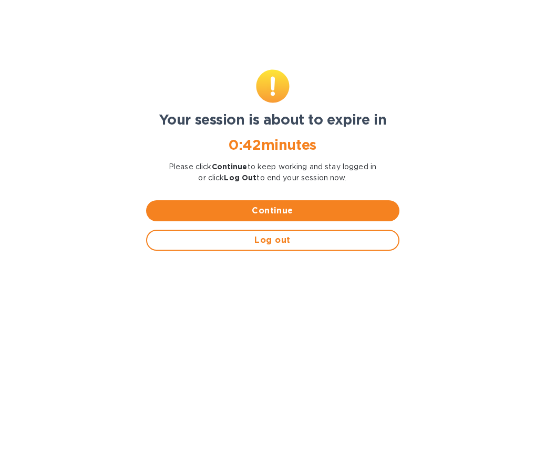 This screenshot has width=545, height=451. What do you see at coordinates (273, 120) in the screenshot?
I see `h1: Your session is about to expire in` at bounding box center [273, 120].